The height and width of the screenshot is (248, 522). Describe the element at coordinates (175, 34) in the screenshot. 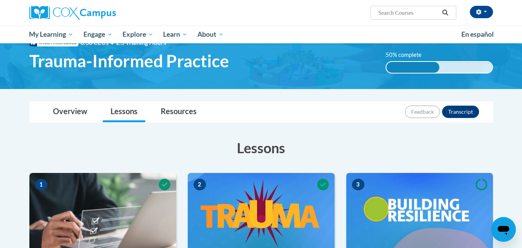

I see `span: Learn` at that location.